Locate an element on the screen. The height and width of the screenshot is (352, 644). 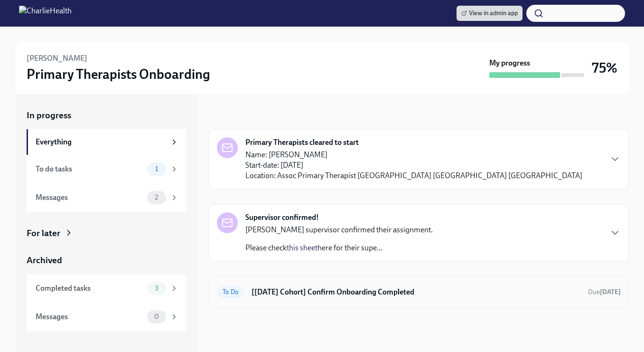
span: View in admin app is located at coordinates (490, 13).